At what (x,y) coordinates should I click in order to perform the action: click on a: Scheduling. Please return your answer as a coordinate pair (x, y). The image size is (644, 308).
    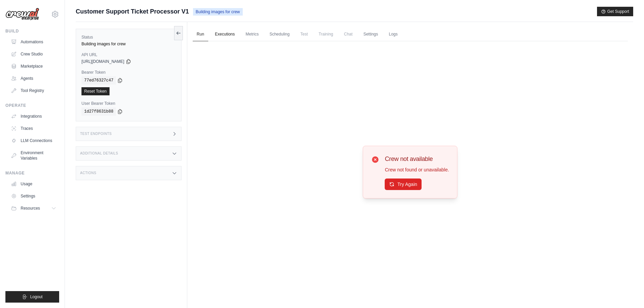
    Looking at the image, I should click on (279, 34).